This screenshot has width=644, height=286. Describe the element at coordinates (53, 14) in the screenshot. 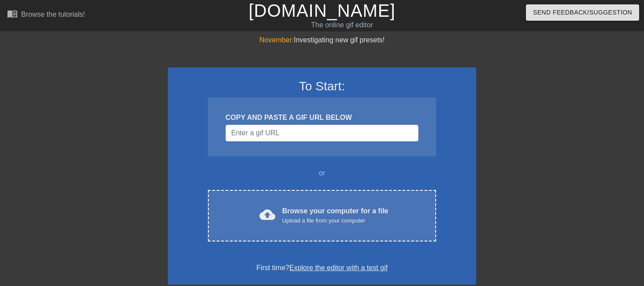

I see `div: Browse the tutorials!` at that location.